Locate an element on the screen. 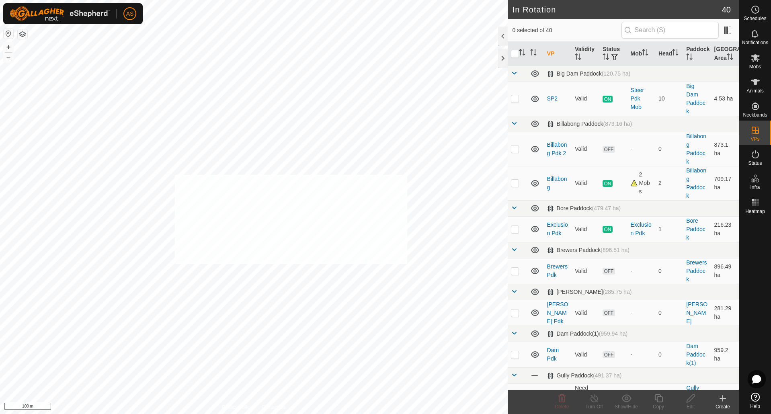 Image resolution: width=771 pixels, height=414 pixels. td: 0.06 ha is located at coordinates (725, 397).